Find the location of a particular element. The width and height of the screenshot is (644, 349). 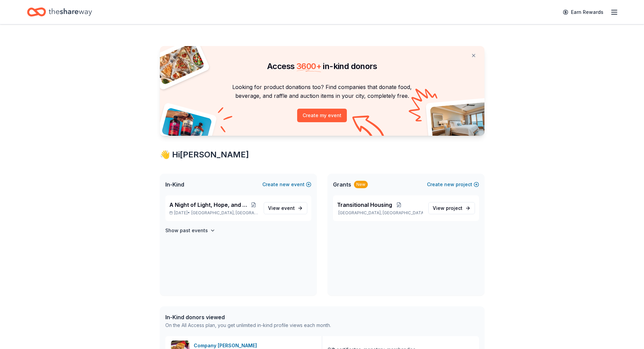

div: New is located at coordinates (361, 184).